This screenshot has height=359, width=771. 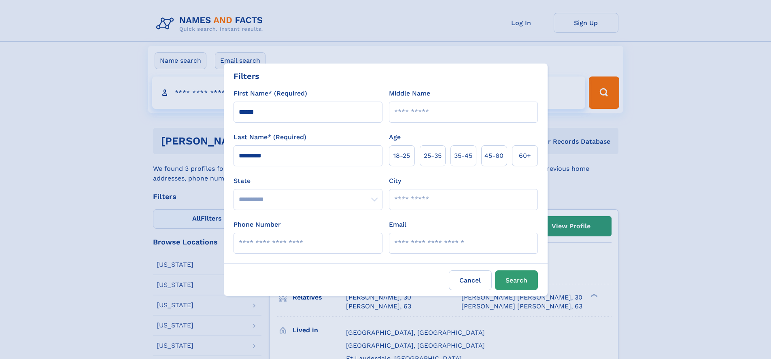 What do you see at coordinates (394, 137) in the screenshot?
I see `label: Age` at bounding box center [394, 137].